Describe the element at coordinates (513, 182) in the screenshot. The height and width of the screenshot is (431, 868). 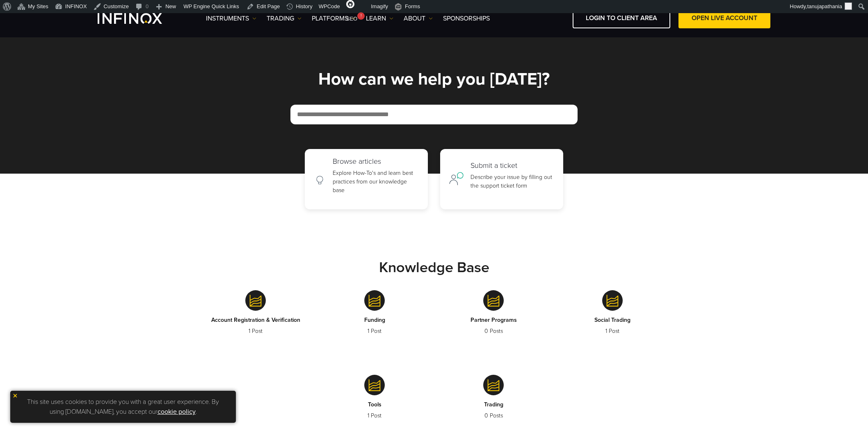
I see `p: Describe your issue by filling out the support ticket form` at that location.